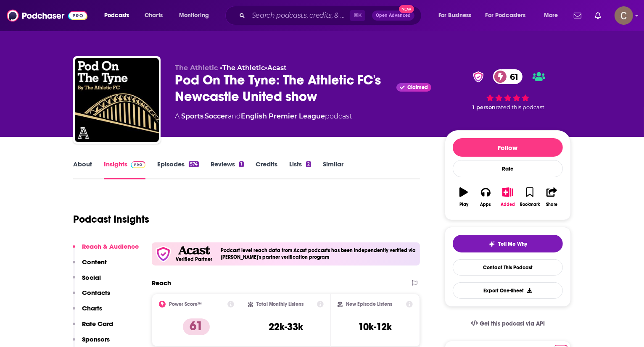 This screenshot has height=347, width=644. I want to click on a: Similar, so click(333, 170).